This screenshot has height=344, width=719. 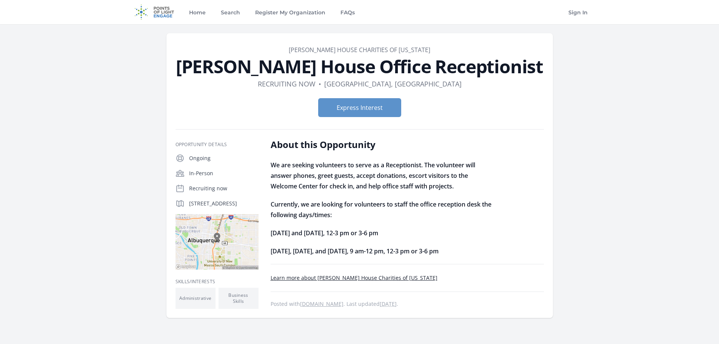 I want to click on li: Business Skills, so click(x=239, y=298).